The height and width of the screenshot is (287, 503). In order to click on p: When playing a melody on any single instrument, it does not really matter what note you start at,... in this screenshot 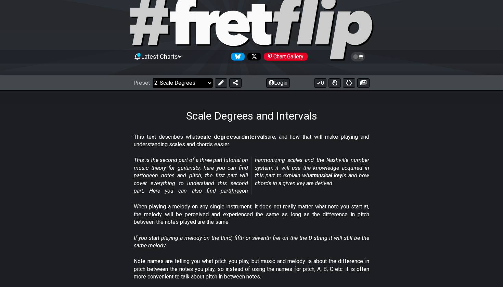, I will do `click(251, 214)`.